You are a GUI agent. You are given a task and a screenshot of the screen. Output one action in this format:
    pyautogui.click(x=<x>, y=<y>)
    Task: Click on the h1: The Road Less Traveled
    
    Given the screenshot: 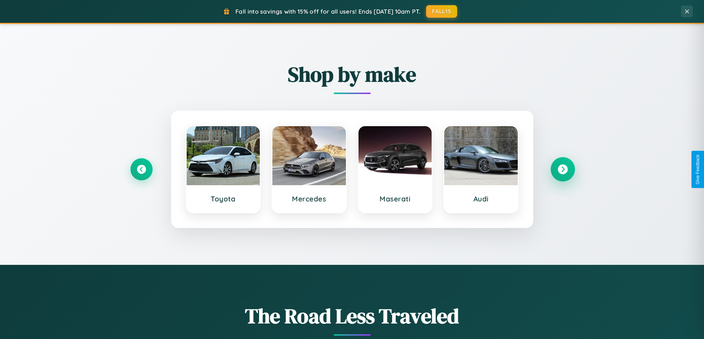 What is the action you would take?
    pyautogui.click(x=352, y=316)
    